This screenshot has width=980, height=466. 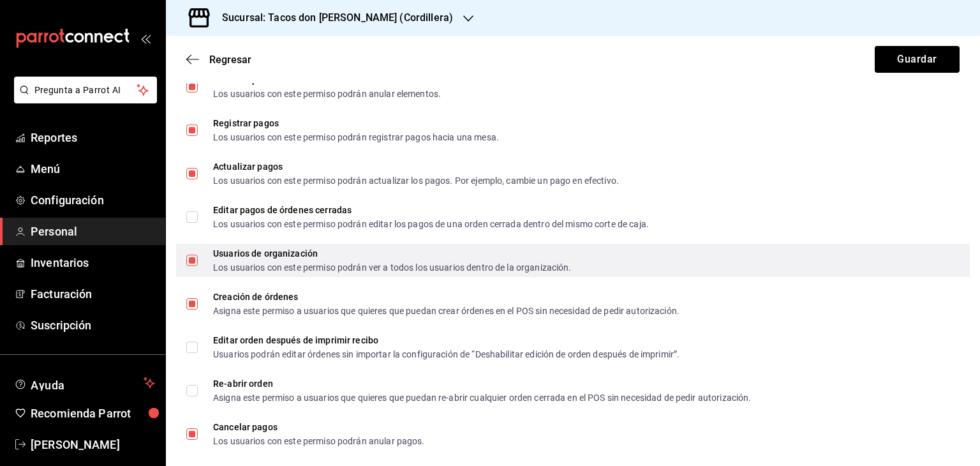 What do you see at coordinates (319, 427) in the screenshot?
I see `div: Cancelar pagos` at bounding box center [319, 427].